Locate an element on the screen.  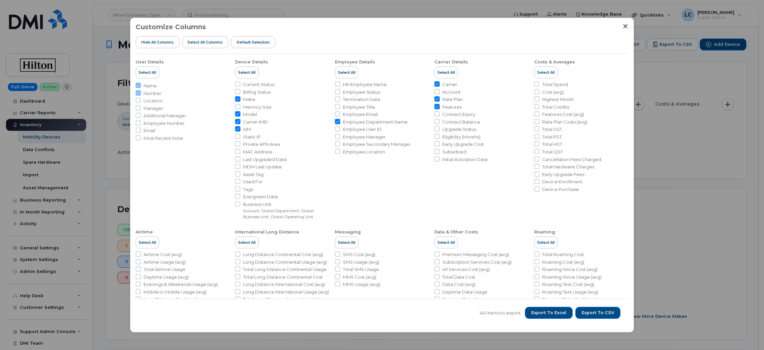
span: Employee Status is located at coordinates (361, 92).